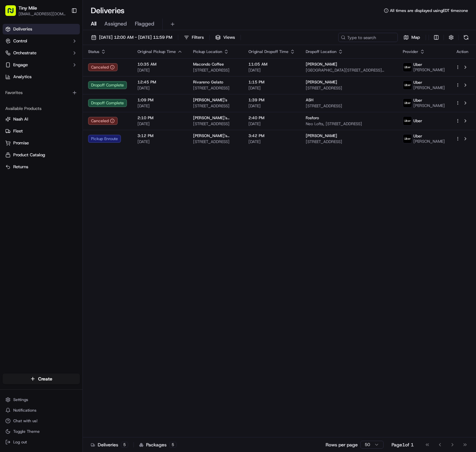 The width and height of the screenshot is (476, 452). I want to click on span: Status, so click(94, 51).